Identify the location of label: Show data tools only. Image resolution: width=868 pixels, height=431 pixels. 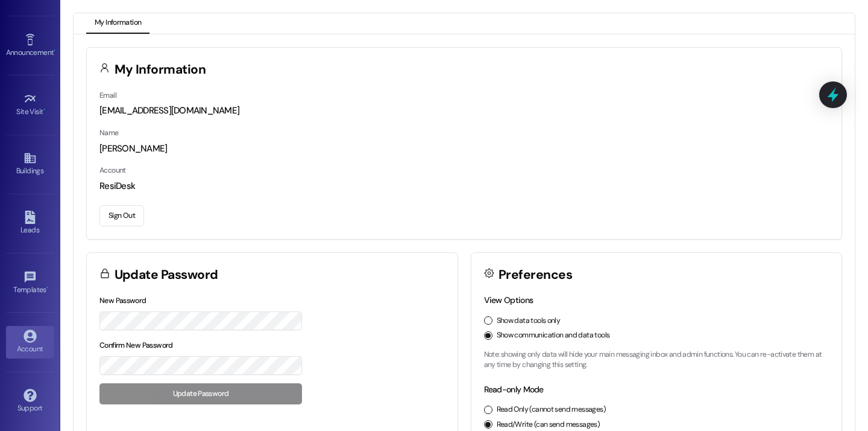
(529, 321).